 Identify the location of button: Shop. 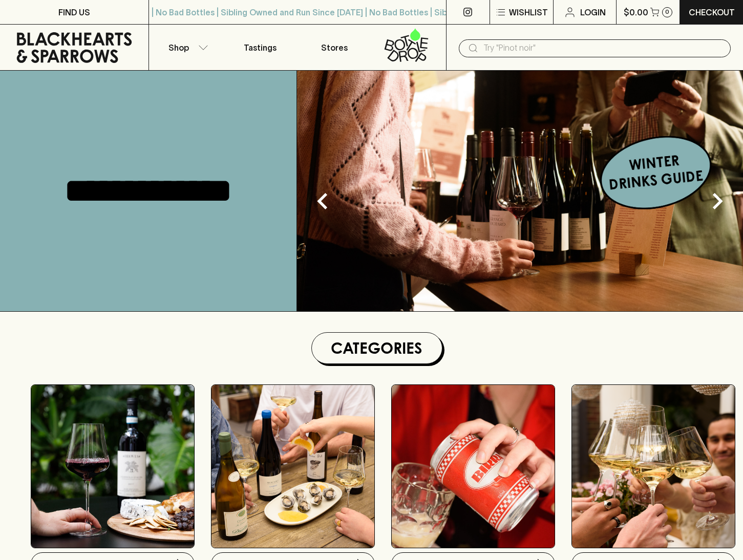
(186, 47).